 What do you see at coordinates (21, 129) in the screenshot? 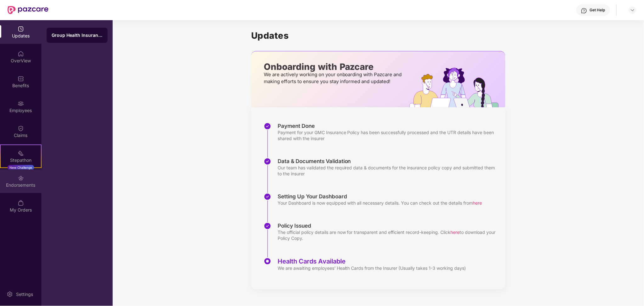
I see `img: svg+xml;base64,PHN2ZyBpZD0iQ2xhaW0iIHhtbG5zPSJodHRwOi8vd3d3LnczLm9yZy8yMDAwL3N2ZyIgd2lkdGg9IjIwIi...` at bounding box center [21, 129].